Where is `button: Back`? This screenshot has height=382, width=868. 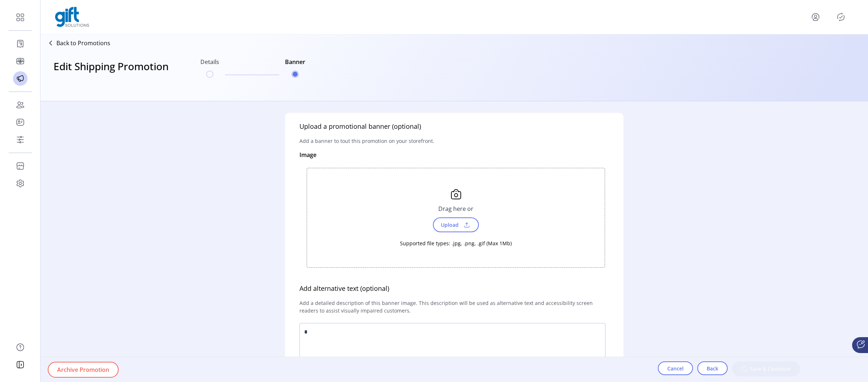 button: Back is located at coordinates (713, 369).